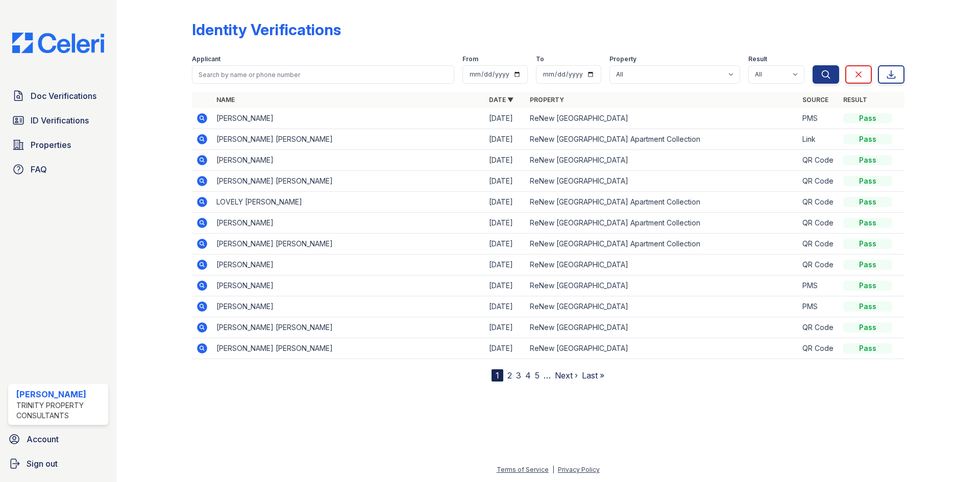 The image size is (980, 482). Describe the element at coordinates (547, 99) in the screenshot. I see `a: Property` at that location.